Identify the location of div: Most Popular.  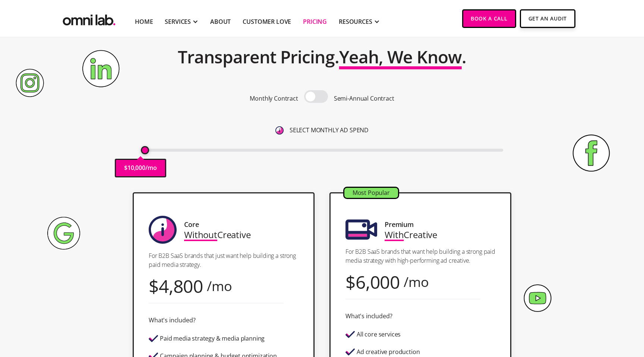
(371, 193).